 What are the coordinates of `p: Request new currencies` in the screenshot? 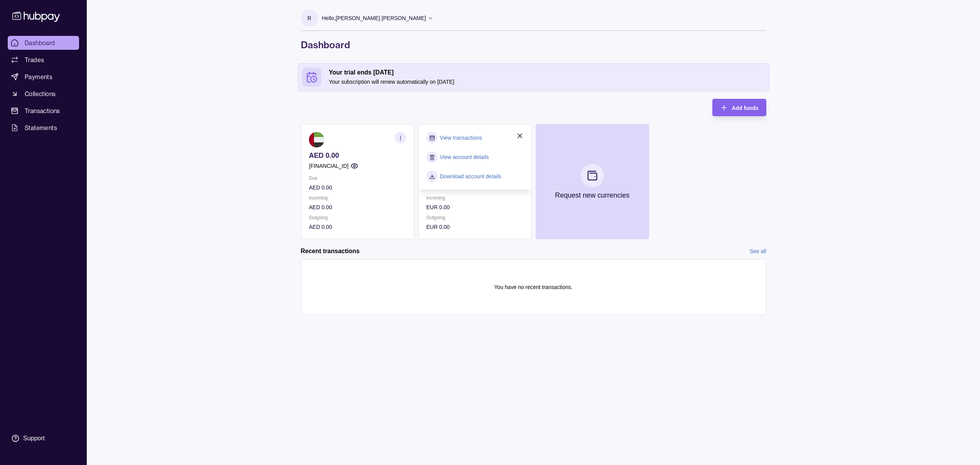 It's located at (592, 195).